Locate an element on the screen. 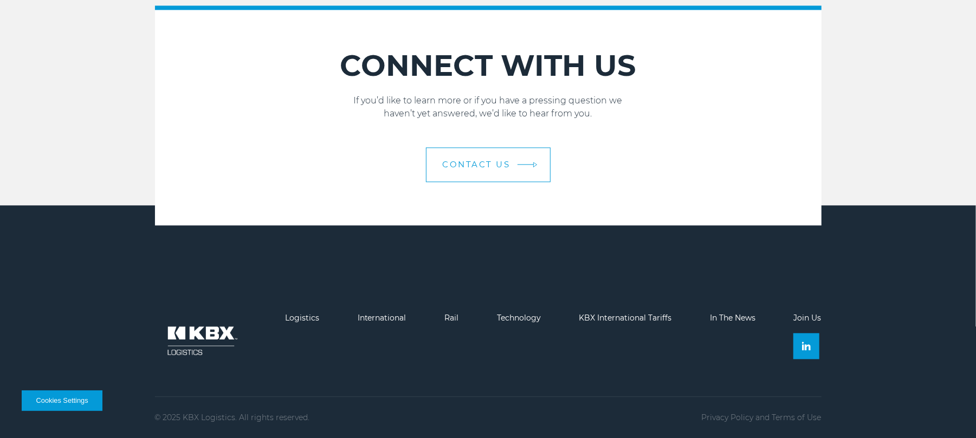 This screenshot has width=976, height=438. a: Terms of Use is located at coordinates (797, 418).